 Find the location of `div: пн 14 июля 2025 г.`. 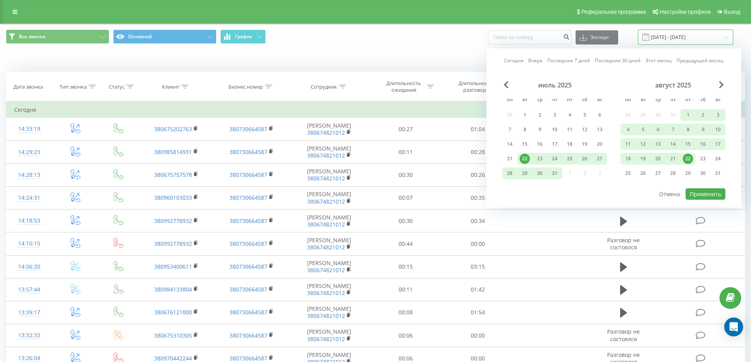

div: пн 14 июля 2025 г. is located at coordinates (510, 144).